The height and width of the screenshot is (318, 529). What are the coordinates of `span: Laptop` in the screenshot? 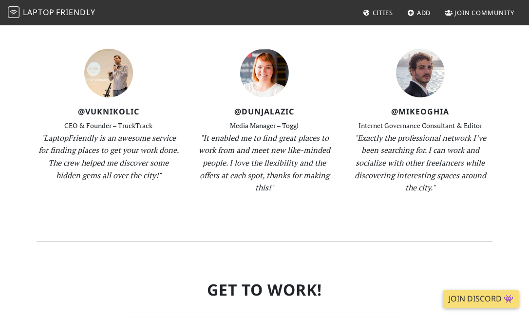 It's located at (39, 12).